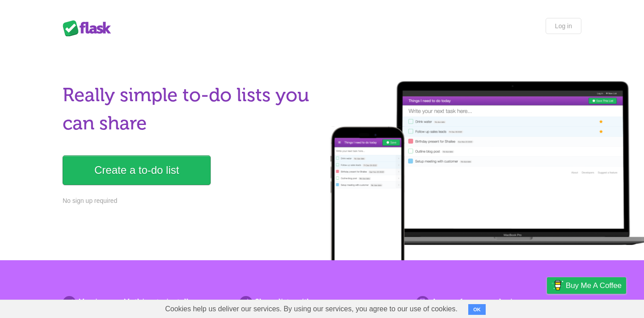 This screenshot has height=318, width=644. What do you see at coordinates (586, 285) in the screenshot?
I see `a: Buy me a coffee` at bounding box center [586, 285].